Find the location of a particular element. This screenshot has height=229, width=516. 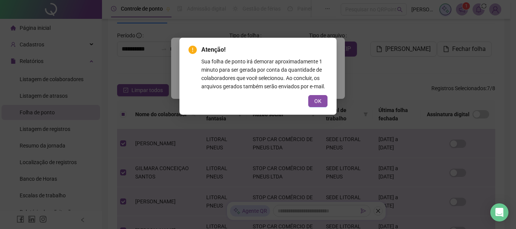

span: OK is located at coordinates (318, 101).